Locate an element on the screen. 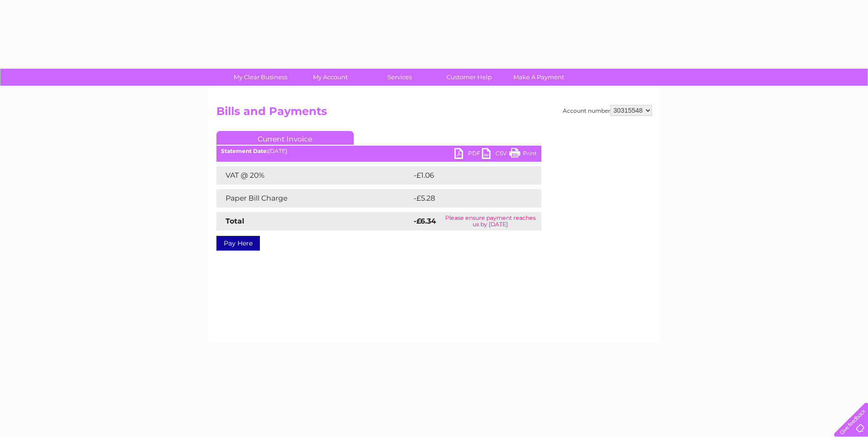 This screenshot has width=868, height=437. td: Paper Bill Charge is located at coordinates (314, 199).